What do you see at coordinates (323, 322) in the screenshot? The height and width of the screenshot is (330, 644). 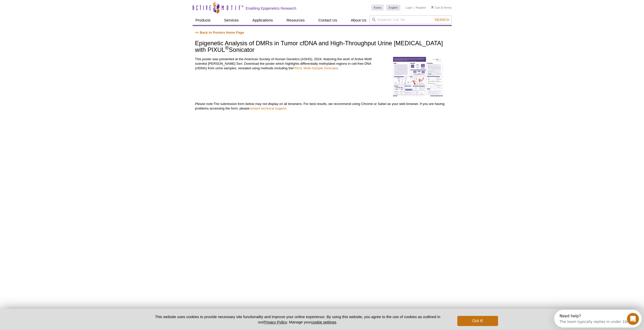 I see `button: cookie settings` at bounding box center [323, 322].